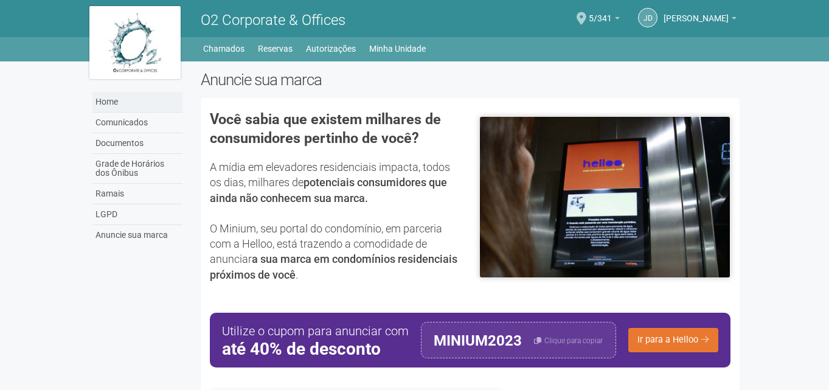 The height and width of the screenshot is (390, 829). I want to click on p: A mídia em elevadores residenciais impacta, todos os dias, milhares de O Minium, seu portal do co..., so click(335, 221).